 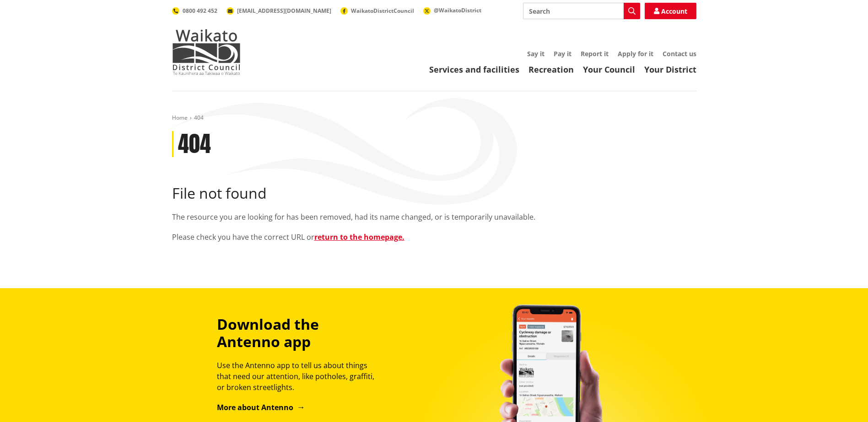 What do you see at coordinates (635, 53) in the screenshot?
I see `a: Apply for it` at bounding box center [635, 53].